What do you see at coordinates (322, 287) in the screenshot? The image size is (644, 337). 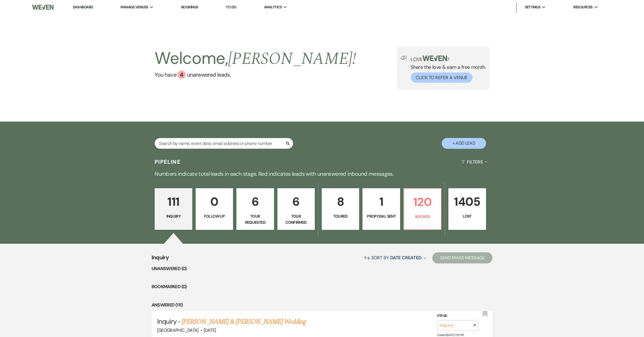 I see `li: Bookmarked (0)` at bounding box center [322, 287].